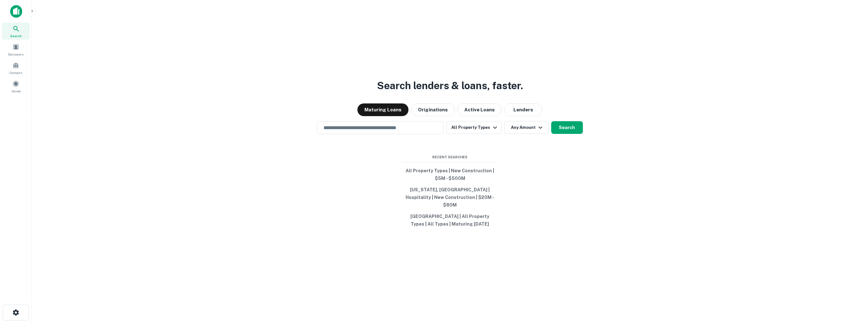  Describe the element at coordinates (16, 54) in the screenshot. I see `span: Borrowers` at that location.